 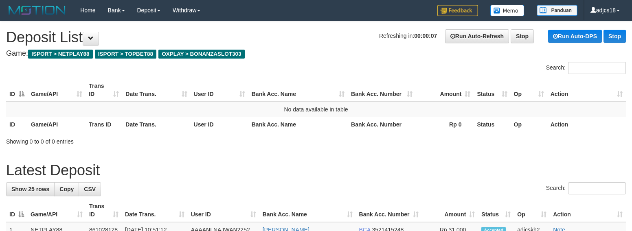 I want to click on img: Button%20Memo.svg, so click(x=507, y=11).